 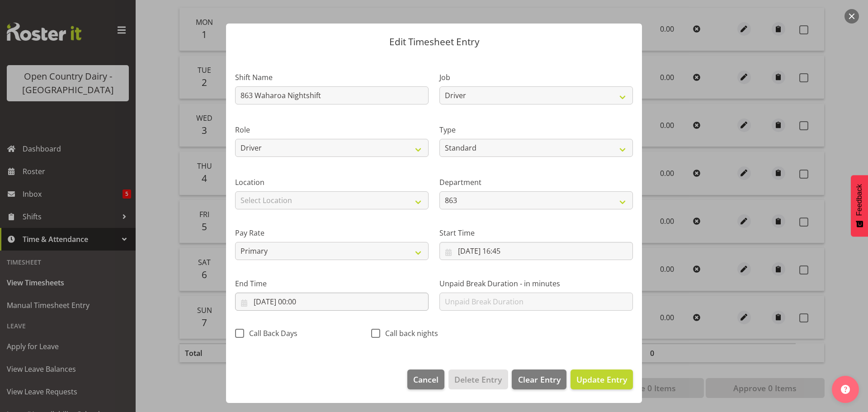 What do you see at coordinates (434, 42) in the screenshot?
I see `p: Edit Timesheet Entry` at bounding box center [434, 42].